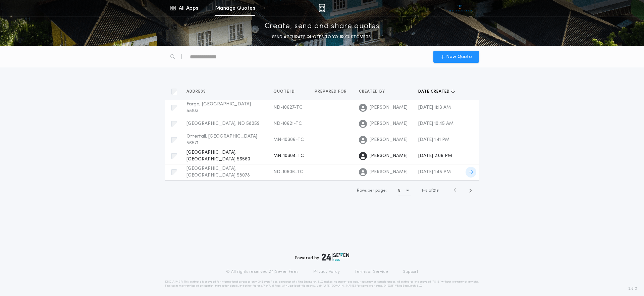  What do you see at coordinates (332, 92) in the screenshot?
I see `button: Prepared for` at bounding box center [332, 92].